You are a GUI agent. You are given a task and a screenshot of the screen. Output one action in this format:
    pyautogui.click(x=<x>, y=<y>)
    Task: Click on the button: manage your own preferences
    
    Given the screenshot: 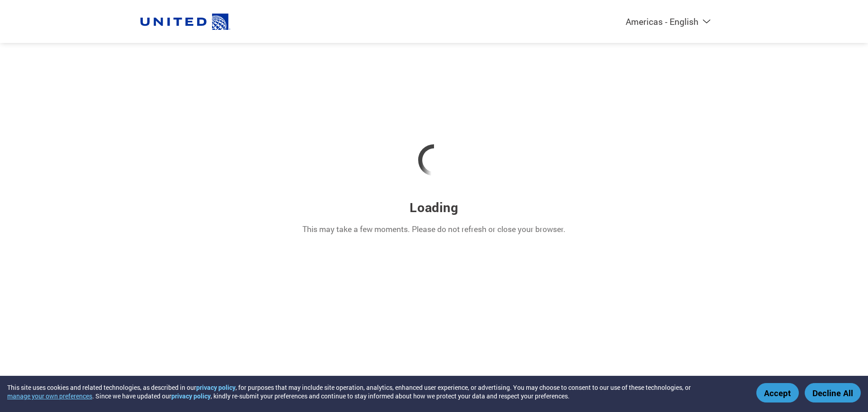 What is the action you would take?
    pyautogui.click(x=50, y=396)
    